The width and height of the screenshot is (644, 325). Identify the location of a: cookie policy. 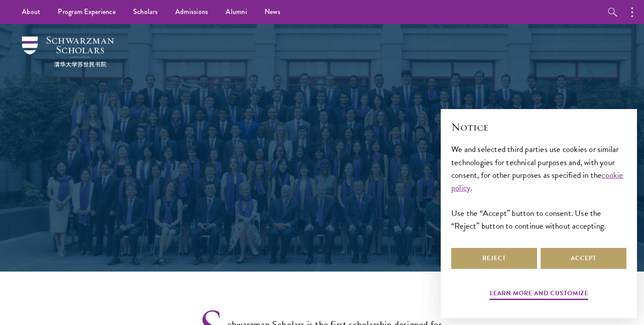
(537, 181).